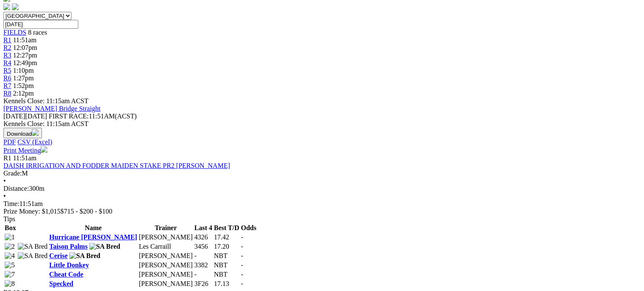  What do you see at coordinates (10, 284) in the screenshot?
I see `img: 8` at bounding box center [10, 284].